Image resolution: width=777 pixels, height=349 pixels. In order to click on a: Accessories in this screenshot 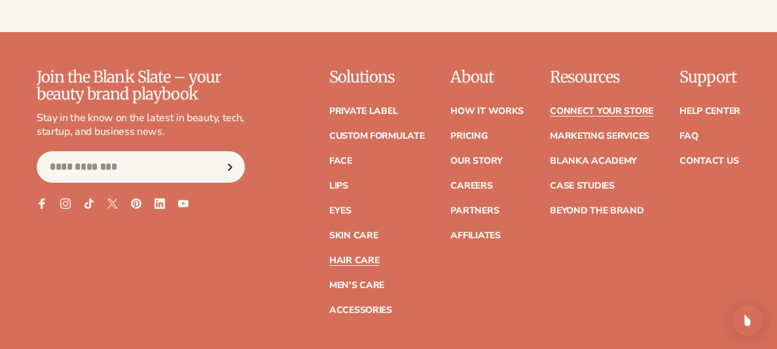, I will do `click(361, 310)`.